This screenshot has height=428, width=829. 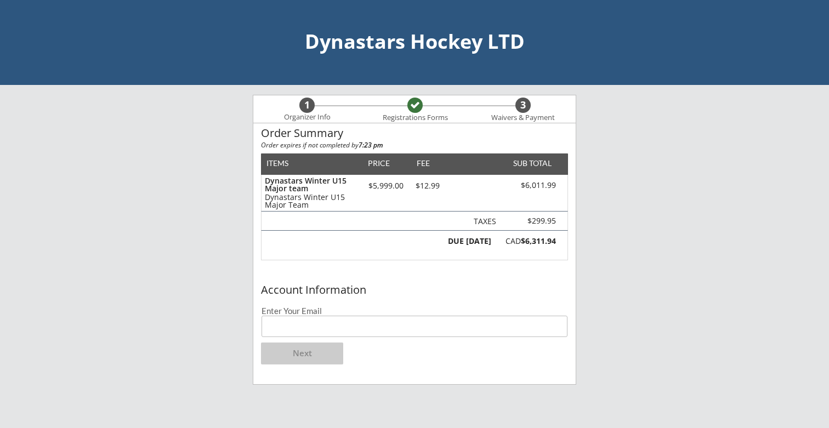 What do you see at coordinates (386, 186) in the screenshot?
I see `div: $5,999.00` at bounding box center [386, 186].